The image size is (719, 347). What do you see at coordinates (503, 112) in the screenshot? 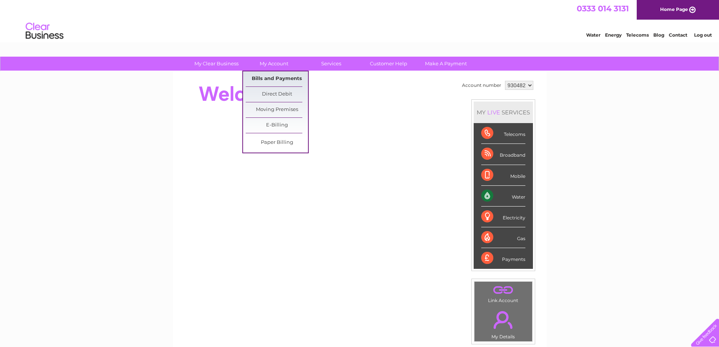
I see `div: MY SERVICES` at bounding box center [503, 112].